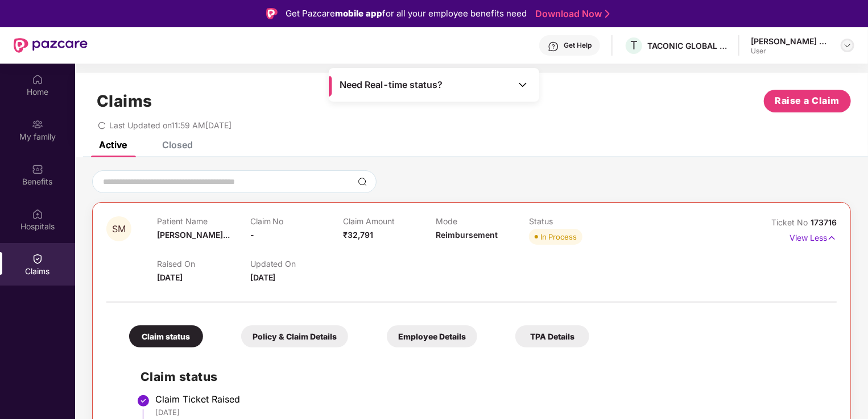  I want to click on span: Reimbursement, so click(467, 234).